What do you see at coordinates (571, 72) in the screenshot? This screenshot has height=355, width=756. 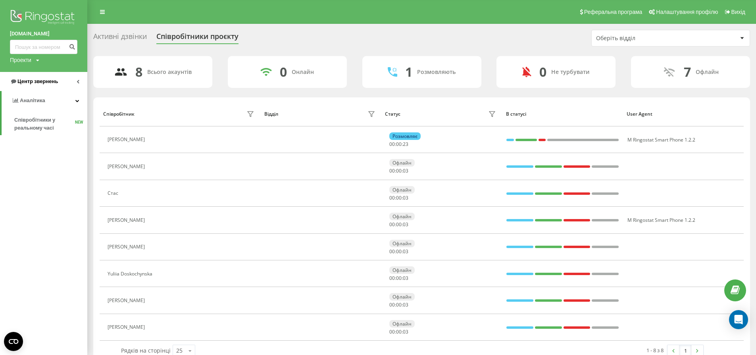 I see `div: Не турбувати` at bounding box center [571, 72].